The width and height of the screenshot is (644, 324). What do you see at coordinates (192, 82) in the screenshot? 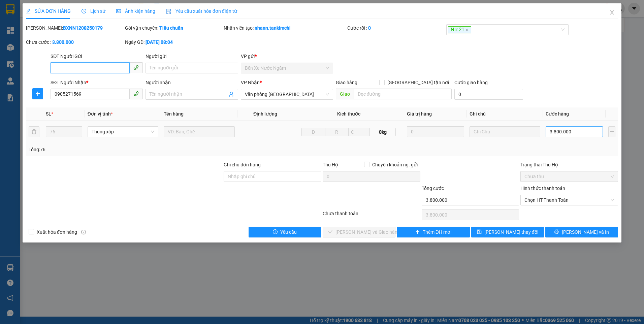
I see `div: Người nhận` at bounding box center [192, 82].